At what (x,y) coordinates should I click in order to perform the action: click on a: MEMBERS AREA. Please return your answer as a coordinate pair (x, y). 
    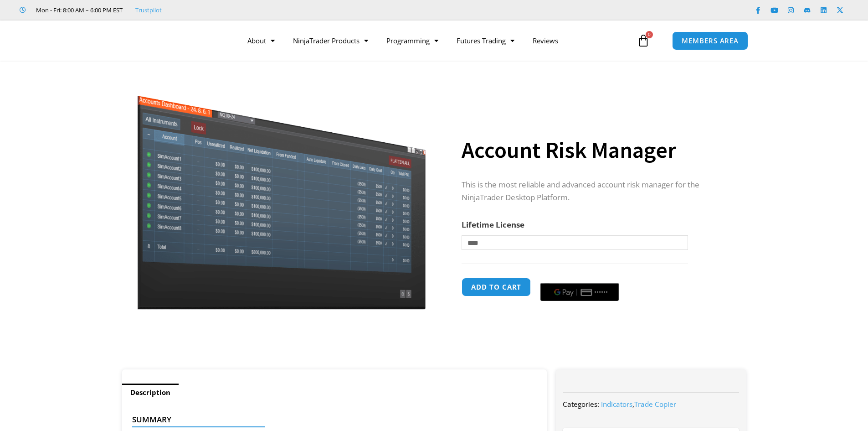
    Looking at the image, I should click on (710, 40).